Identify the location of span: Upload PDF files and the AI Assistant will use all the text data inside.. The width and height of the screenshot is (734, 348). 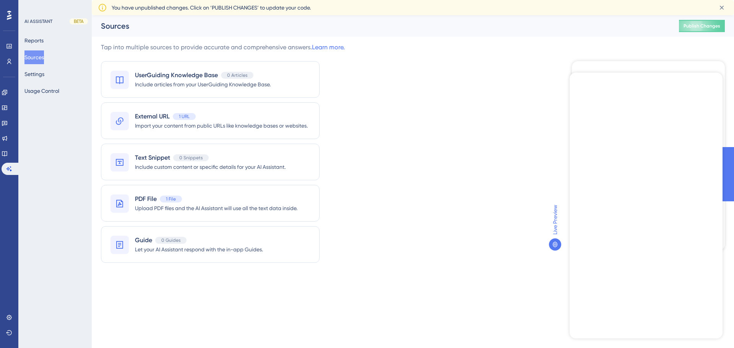
(216, 208).